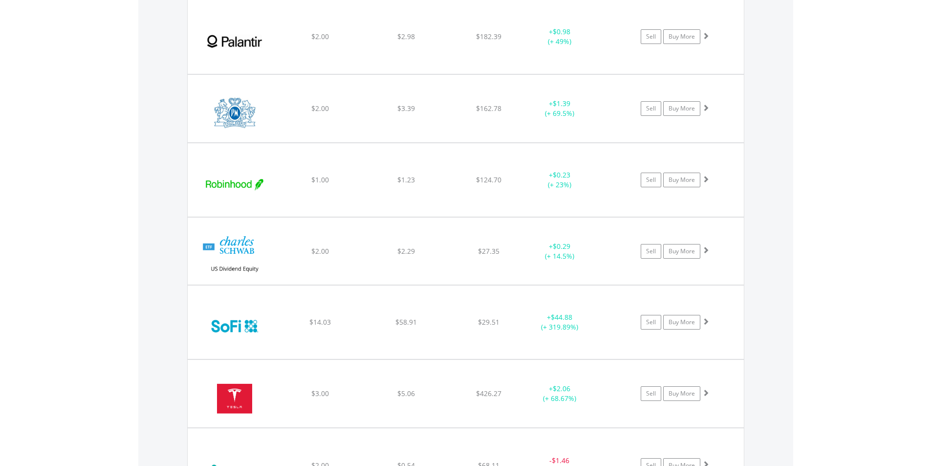 The height and width of the screenshot is (466, 931). Describe the element at coordinates (489, 36) in the screenshot. I see `span: $182.39` at that location.